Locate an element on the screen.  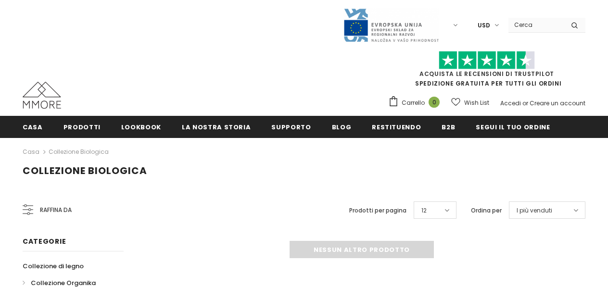
span: Lookbook is located at coordinates (141, 127).